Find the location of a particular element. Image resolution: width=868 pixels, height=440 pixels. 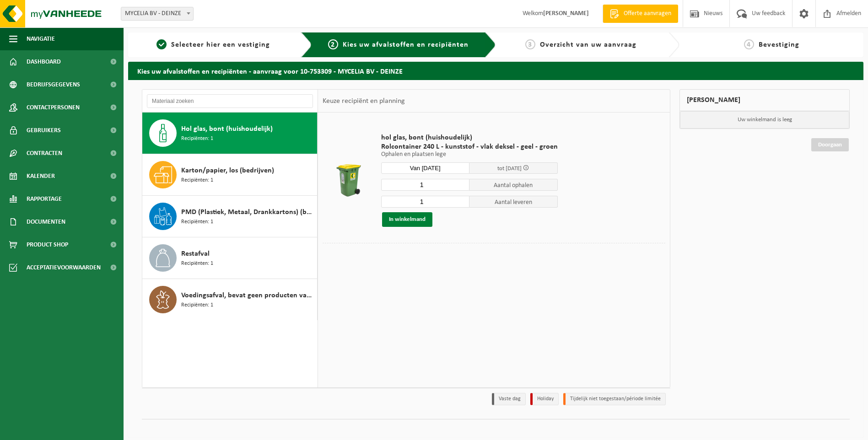

input: Selecteer datum is located at coordinates (425, 168).